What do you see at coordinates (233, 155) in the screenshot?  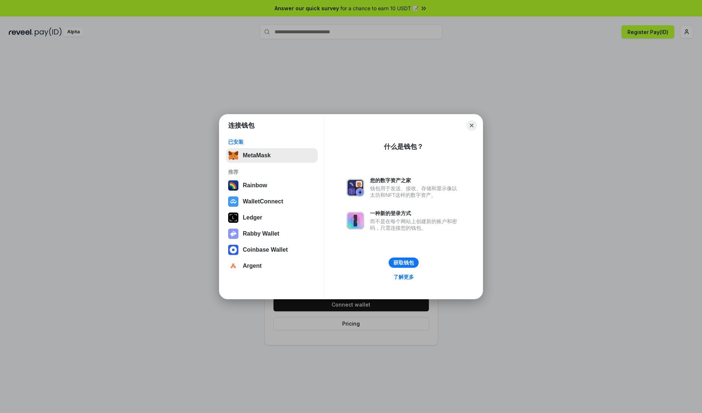 I see `img: svg+xml,%3Csvg%20fill%3D%22none%22%20height%3D%2233%22%20viewBox%3D%220%200%2035%2033%22%20width%...` at bounding box center [233, 155].